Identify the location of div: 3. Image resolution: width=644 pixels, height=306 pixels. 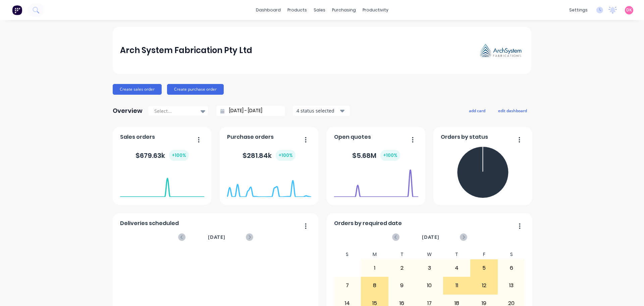
(430, 268).